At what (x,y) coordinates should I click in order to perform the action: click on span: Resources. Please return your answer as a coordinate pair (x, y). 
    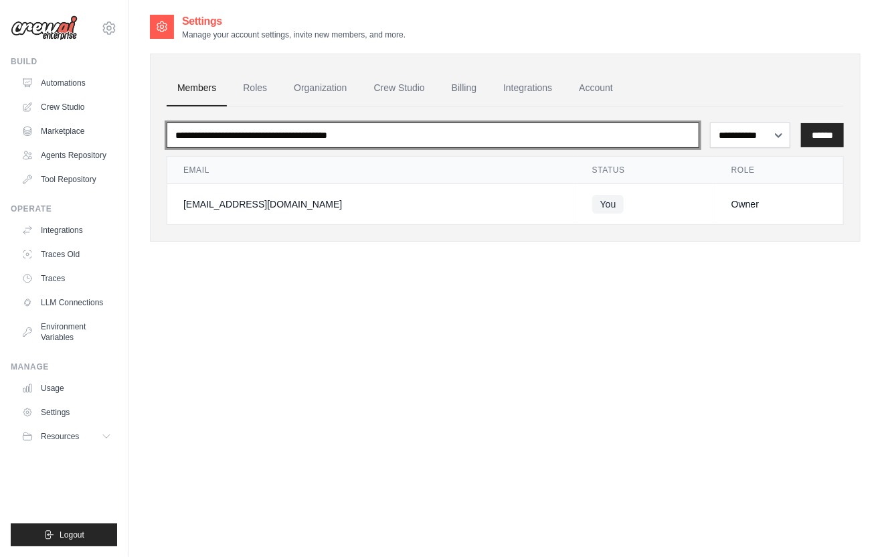
    Looking at the image, I should click on (60, 436).